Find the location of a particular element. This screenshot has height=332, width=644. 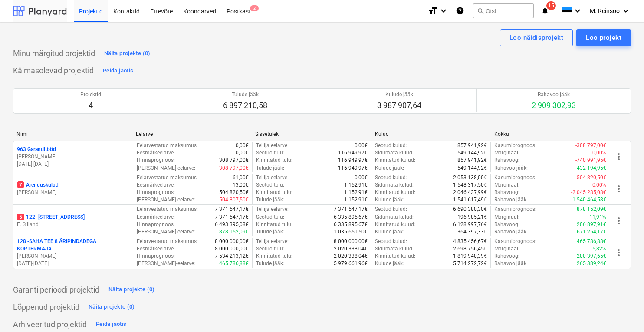

p: -740 991,95€ is located at coordinates (591, 160).